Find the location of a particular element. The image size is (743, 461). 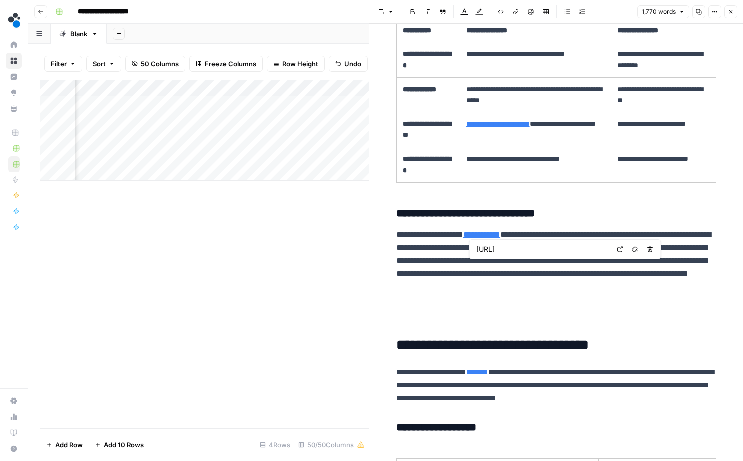

a: Your Data is located at coordinates (14, 109).